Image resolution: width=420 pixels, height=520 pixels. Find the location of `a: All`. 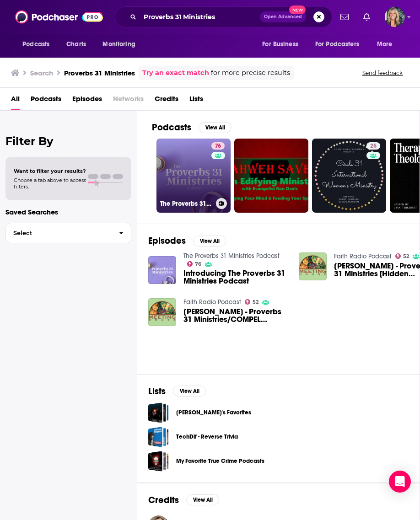

a: All is located at coordinates (15, 101).